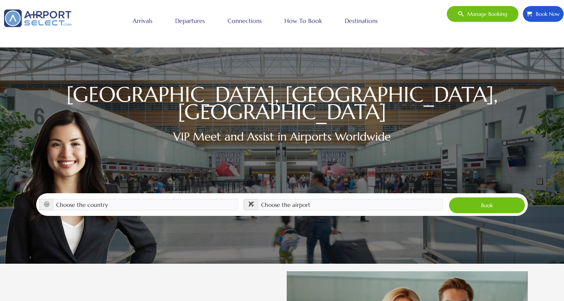  I want to click on span: Manage booking, so click(486, 14).